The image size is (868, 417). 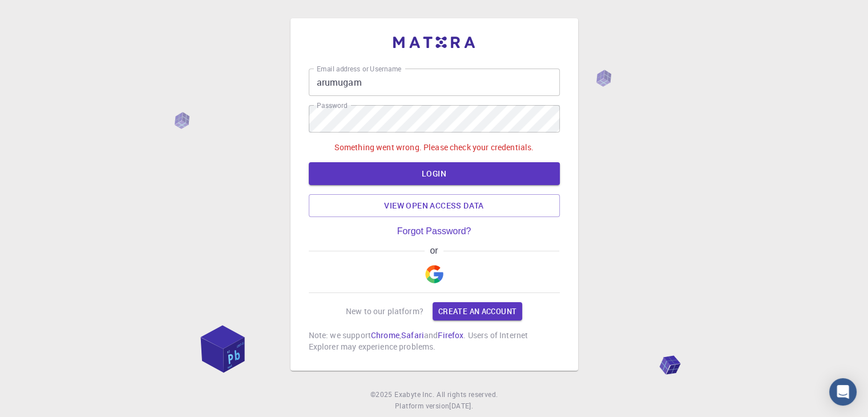 What do you see at coordinates (434, 205) in the screenshot?
I see `a: View open access data` at bounding box center [434, 205].